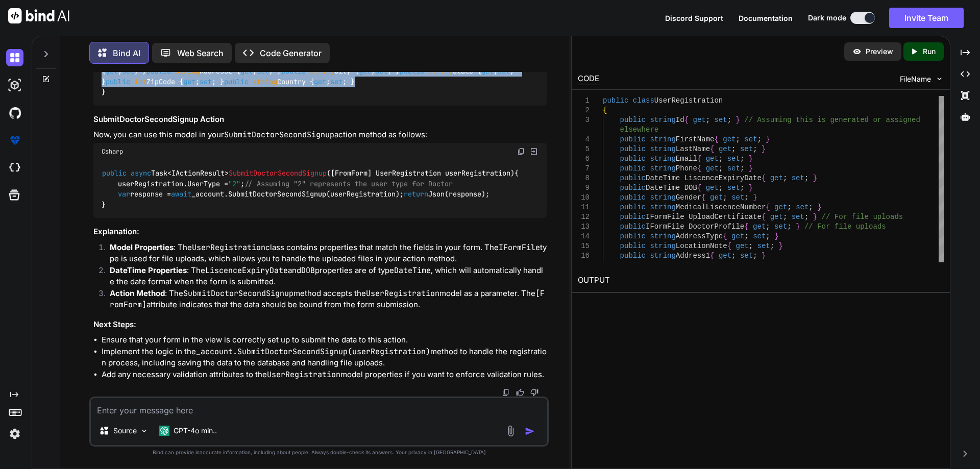  What do you see at coordinates (765, 18) in the screenshot?
I see `button: Documentation` at bounding box center [765, 18].